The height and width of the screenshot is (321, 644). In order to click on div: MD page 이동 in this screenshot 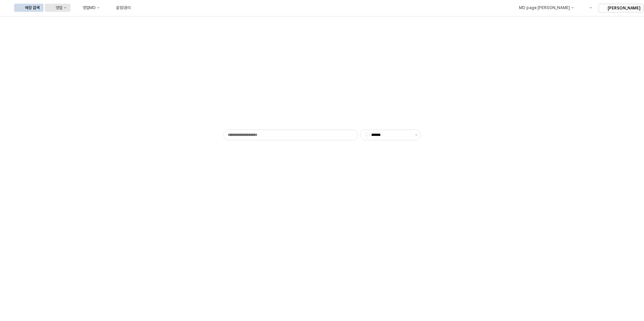, I will do `click(543, 8)`.